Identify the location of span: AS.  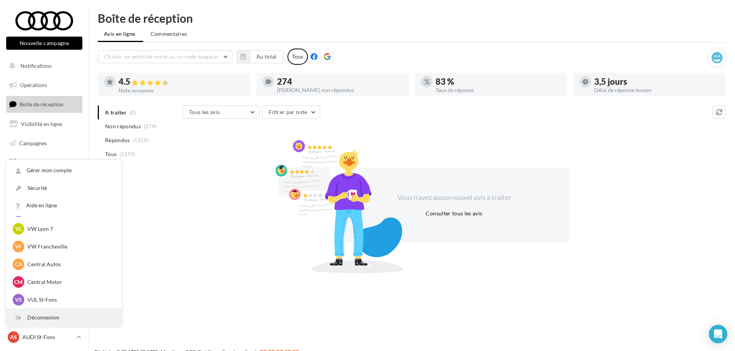
(13, 337).